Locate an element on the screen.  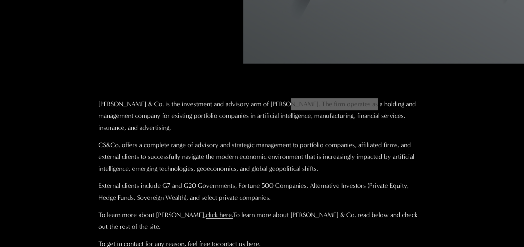
p: CS&Co. offers a complete range of advisory and strategic management to portfolio companies, affil... is located at coordinates (262, 157).